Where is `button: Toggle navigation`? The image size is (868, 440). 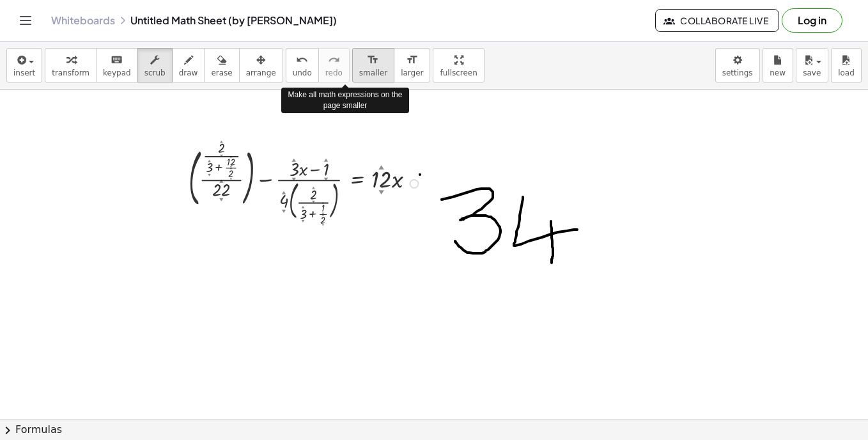 button: Toggle navigation is located at coordinates (26, 21).